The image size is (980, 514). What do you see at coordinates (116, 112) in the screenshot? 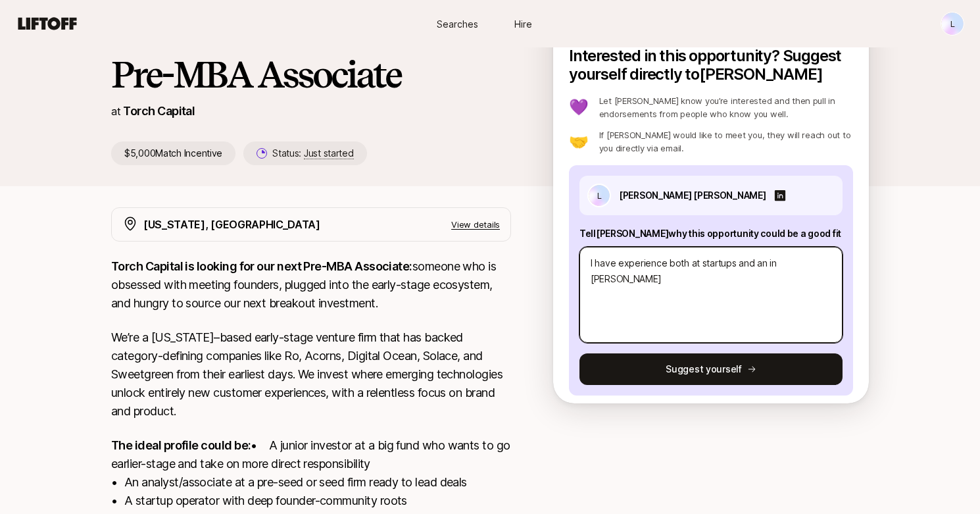
I see `p: at` at bounding box center [116, 112].